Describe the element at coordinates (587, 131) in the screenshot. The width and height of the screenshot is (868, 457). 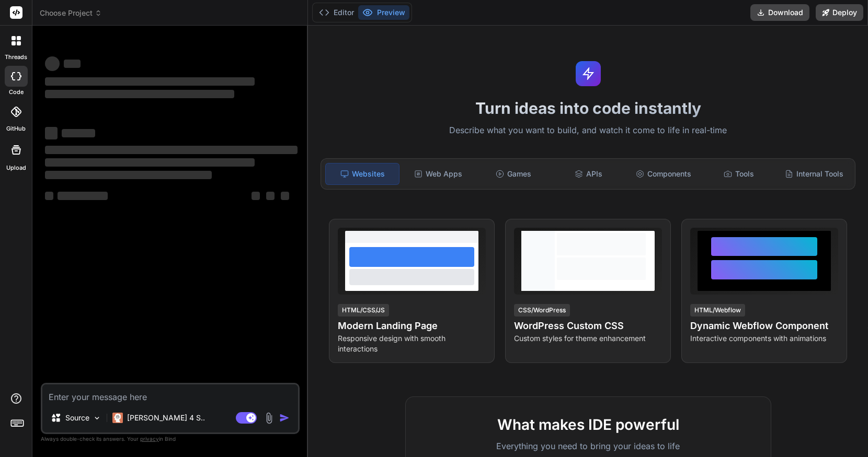
I see `p: Describe what you want to build, and watch it come to life in real-time` at that location.